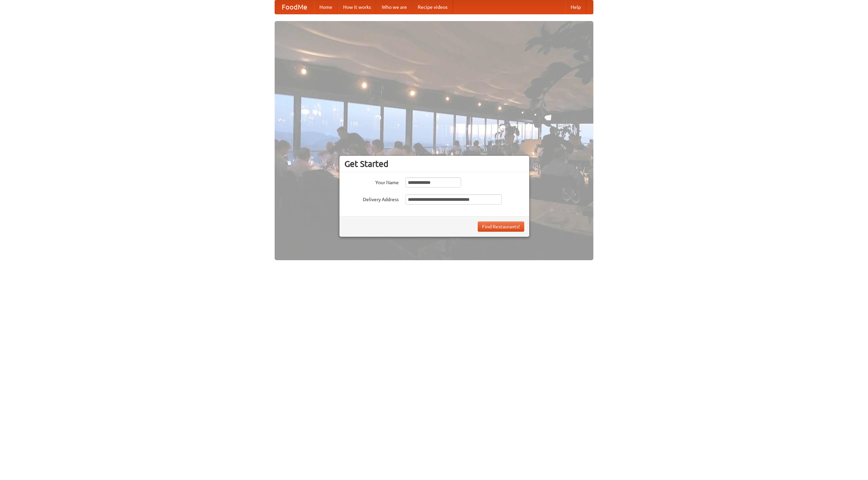  Describe the element at coordinates (501, 227) in the screenshot. I see `button: Find Restaurants!` at that location.